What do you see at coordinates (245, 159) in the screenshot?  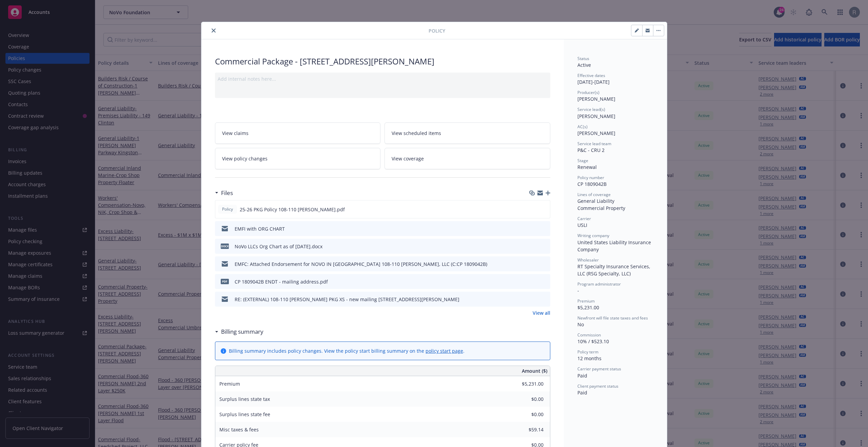 I see `span: View policy changes` at bounding box center [245, 159].